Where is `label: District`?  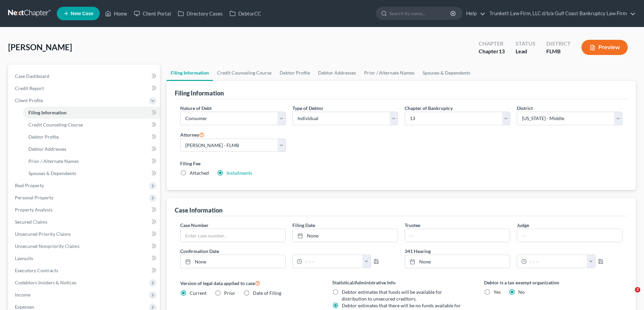 label: District is located at coordinates (525, 108).